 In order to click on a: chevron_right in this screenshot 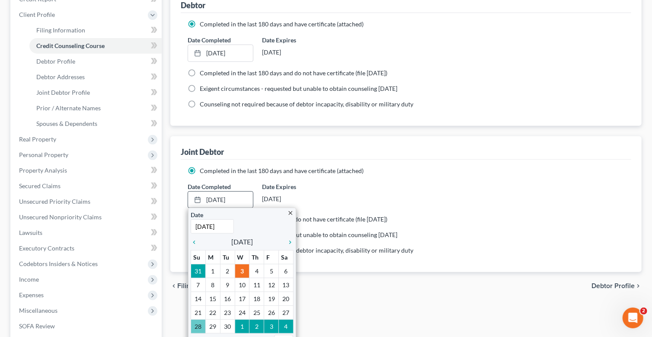, I will do `click(288, 242)`.